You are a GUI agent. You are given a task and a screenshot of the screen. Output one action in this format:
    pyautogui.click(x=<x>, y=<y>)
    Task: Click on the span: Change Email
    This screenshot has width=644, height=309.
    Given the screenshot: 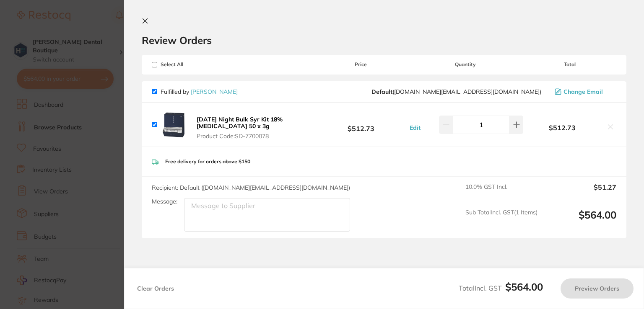 What is the action you would take?
    pyautogui.click(x=583, y=92)
    